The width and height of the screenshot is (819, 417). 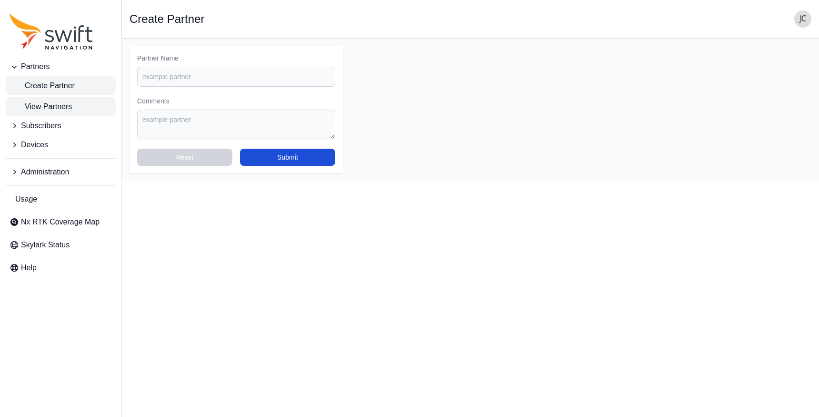 What do you see at coordinates (45, 172) in the screenshot?
I see `span: Administration` at bounding box center [45, 172].